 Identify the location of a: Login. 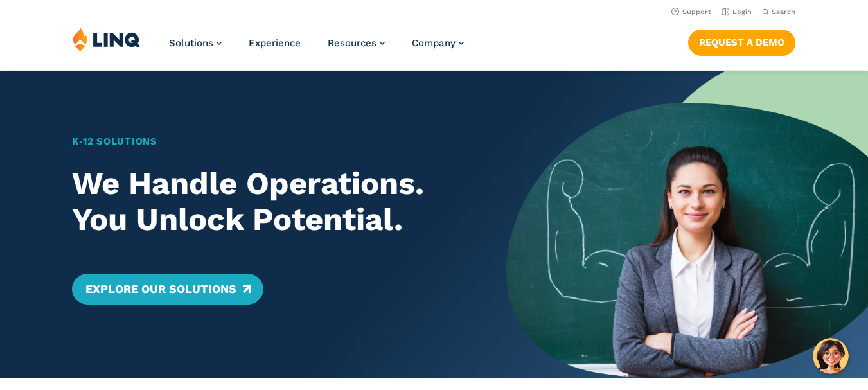
(736, 12).